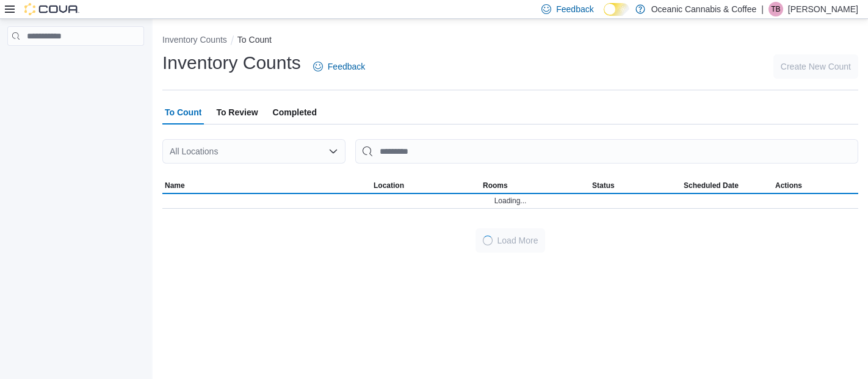 The width and height of the screenshot is (868, 379). I want to click on button: Name, so click(266, 185).